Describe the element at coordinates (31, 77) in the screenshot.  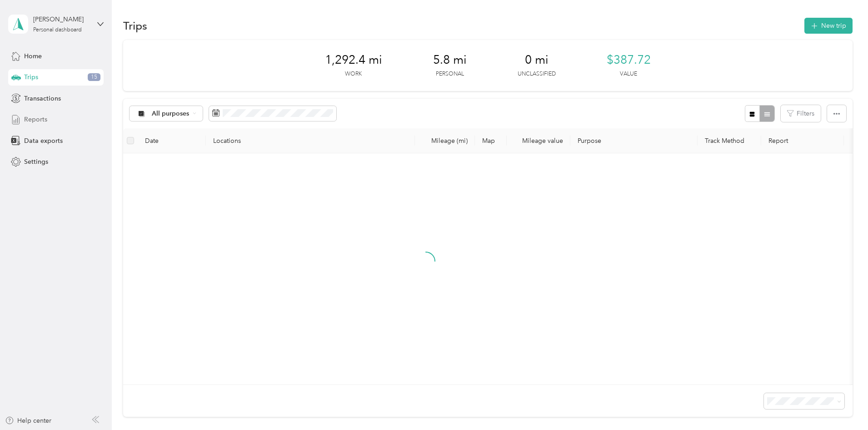
I see `span: Trips` at that location.